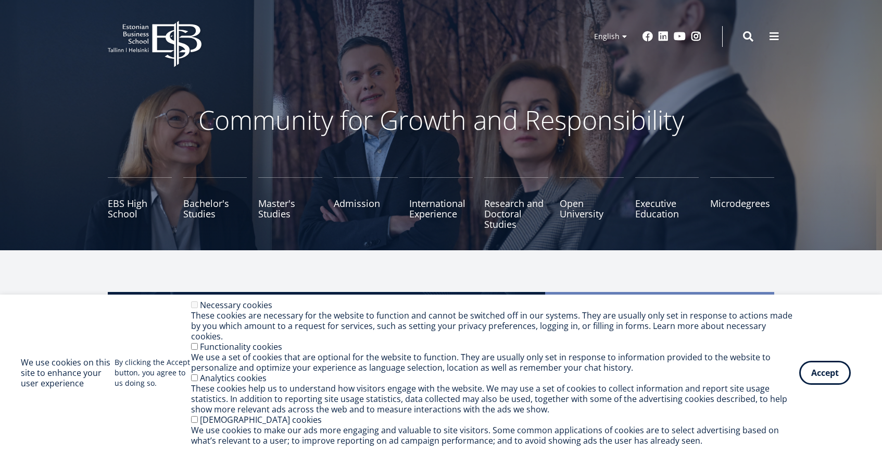  I want to click on div: We use cookies to make our ads more engaging and valuable to site visitors. Some common applicati..., so click(495, 435).